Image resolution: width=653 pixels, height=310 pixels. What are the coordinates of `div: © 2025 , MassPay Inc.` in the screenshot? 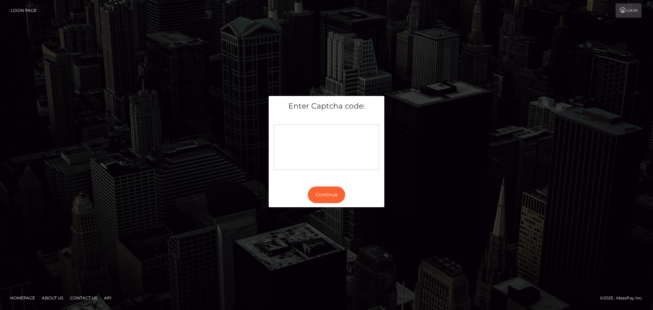 It's located at (624, 298).